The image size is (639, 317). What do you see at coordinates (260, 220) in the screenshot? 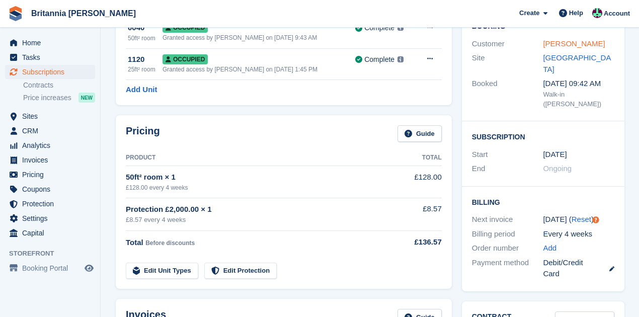
I see `div: £8.57 every 4 weeks` at bounding box center [260, 220].